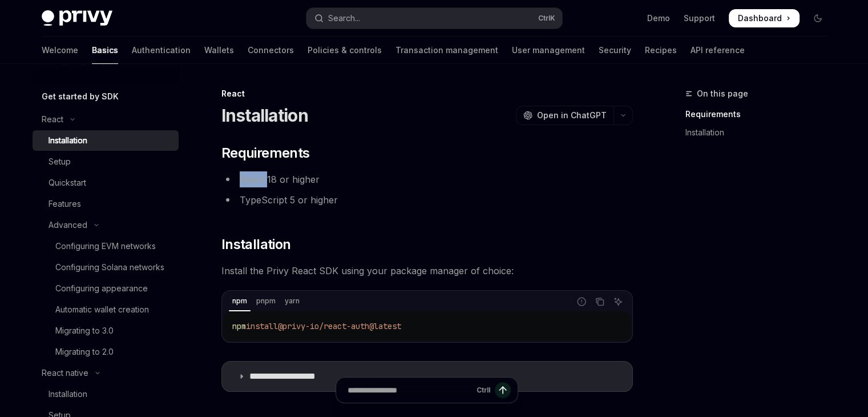 The height and width of the screenshot is (417, 868). I want to click on span: Dashboard, so click(759, 18).